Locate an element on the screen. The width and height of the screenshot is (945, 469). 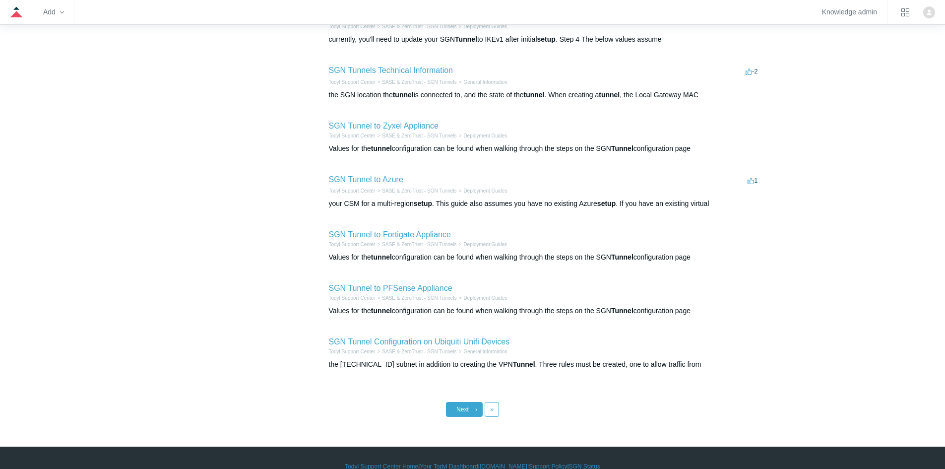
img: user avatar is located at coordinates (929, 12).